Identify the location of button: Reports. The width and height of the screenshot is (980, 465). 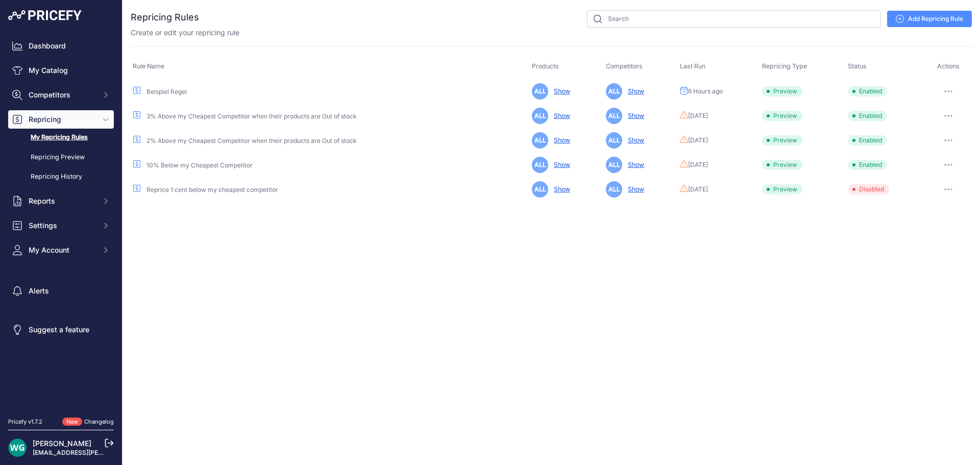
(60, 201).